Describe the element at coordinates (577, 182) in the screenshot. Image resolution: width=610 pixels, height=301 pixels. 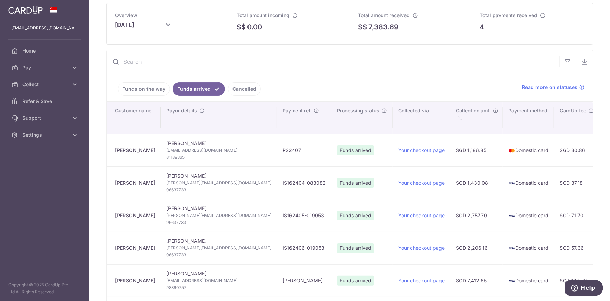
I see `td: SGD 37.18` at that location.